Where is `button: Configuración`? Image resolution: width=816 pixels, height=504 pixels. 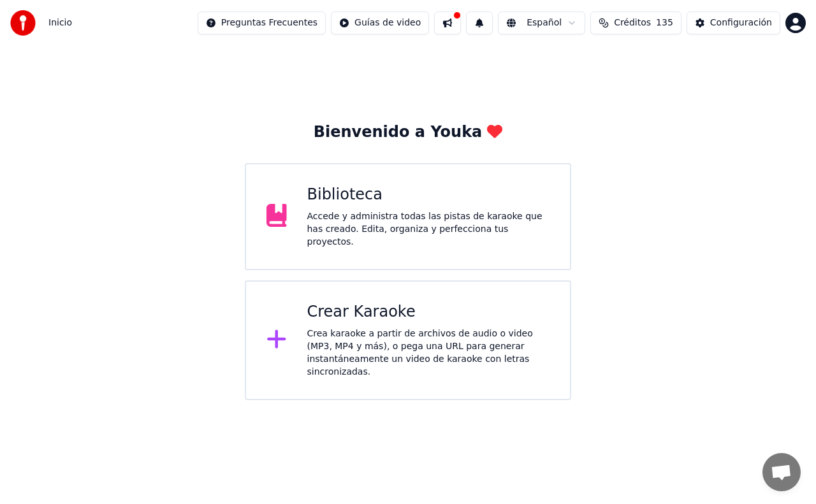
button: Configuración is located at coordinates (733, 23).